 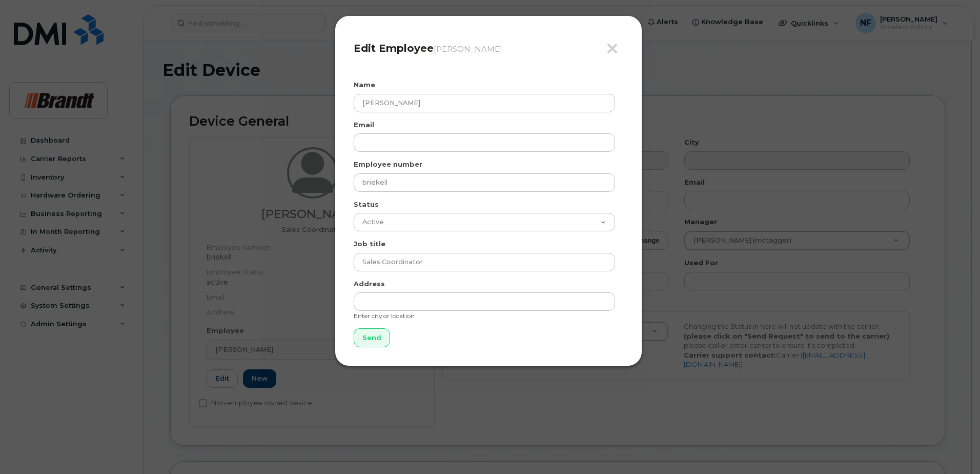 What do you see at coordinates (368, 283) in the screenshot?
I see `label: Address` at bounding box center [368, 283].